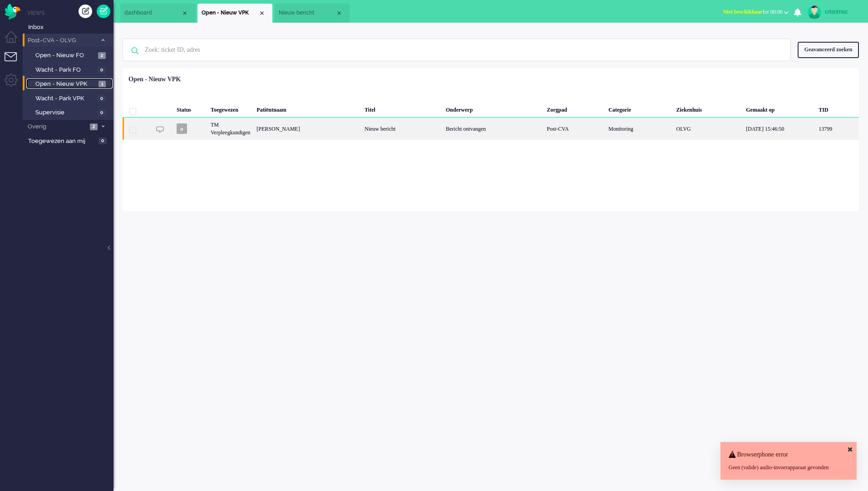 The width and height of the screenshot is (868, 491). I want to click on div: TID, so click(837, 108).